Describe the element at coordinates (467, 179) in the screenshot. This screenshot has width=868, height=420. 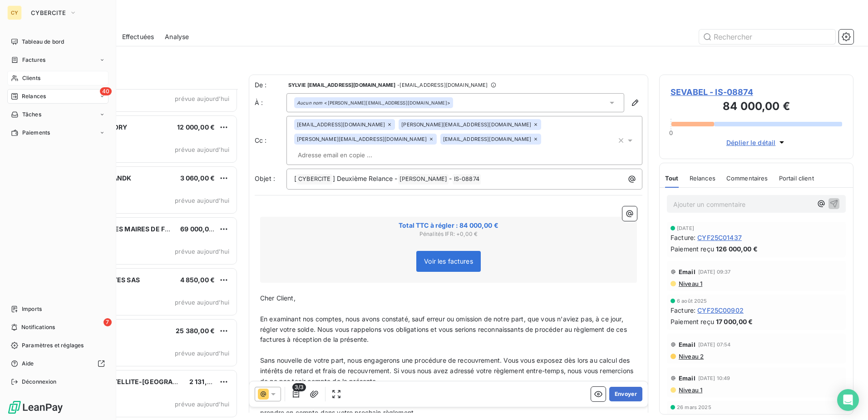
I see `span: IS-08874` at that location.